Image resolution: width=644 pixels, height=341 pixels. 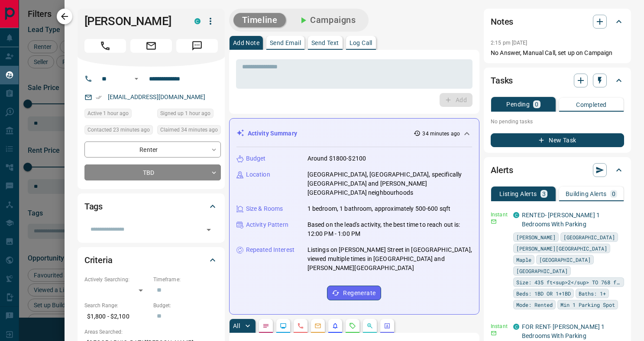 What do you see at coordinates (117, 317) in the screenshot?
I see `p: $1,800 - $2,100` at bounding box center [117, 317].